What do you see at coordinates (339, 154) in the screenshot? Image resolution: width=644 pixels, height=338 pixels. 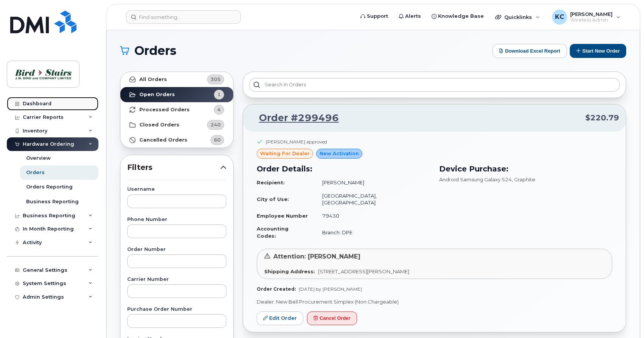 I see `span: New Activation` at bounding box center [339, 154].